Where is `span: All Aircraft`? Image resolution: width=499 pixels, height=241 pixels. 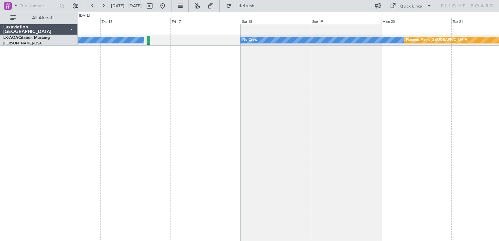 span: All Aircraft is located at coordinates (43, 18).